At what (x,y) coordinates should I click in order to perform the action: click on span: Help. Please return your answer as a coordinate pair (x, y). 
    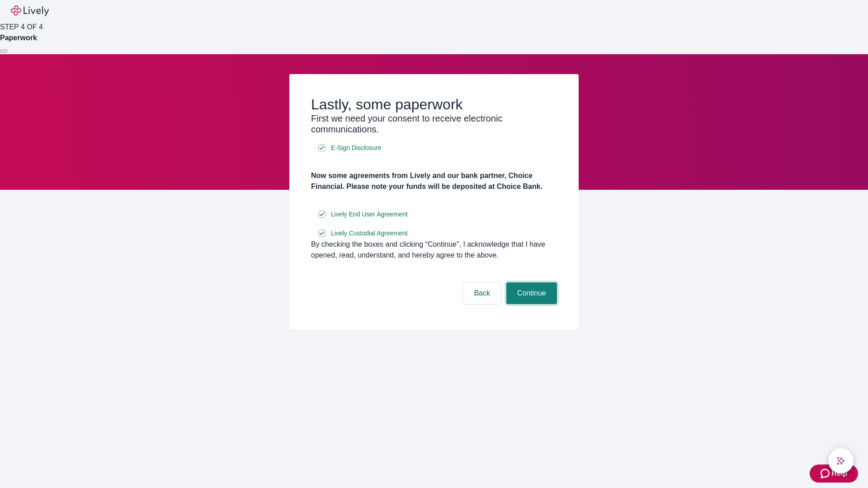
    Looking at the image, I should click on (839, 474).